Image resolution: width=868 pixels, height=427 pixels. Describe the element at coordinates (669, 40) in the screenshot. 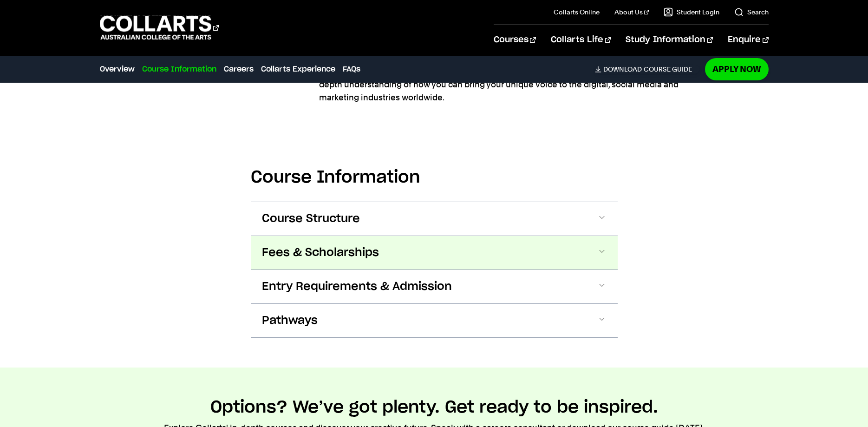

I see `a: Study Information` at that location.